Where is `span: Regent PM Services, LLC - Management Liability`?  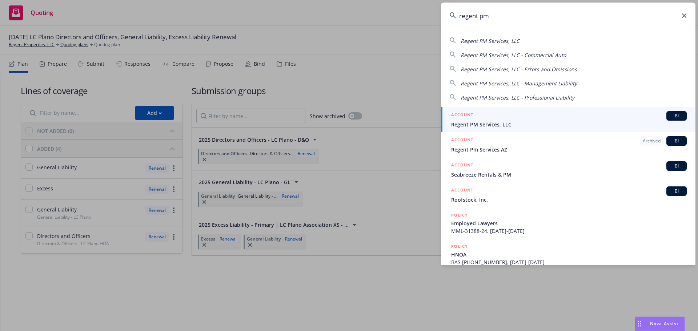
span: Regent PM Services, LLC - Management Liability is located at coordinates (519, 83).